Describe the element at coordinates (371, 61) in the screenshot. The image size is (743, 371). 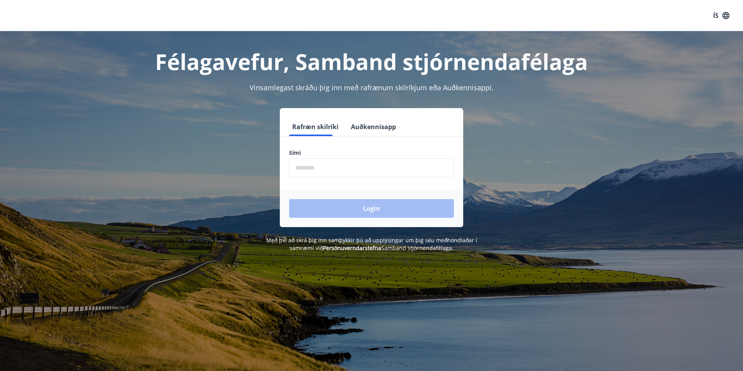
I see `h1: Félagavefur, Samband stjórnendafélaga` at that location.